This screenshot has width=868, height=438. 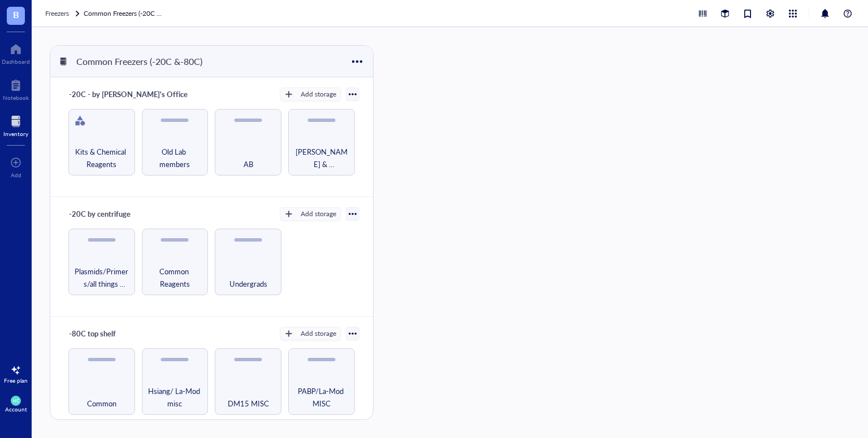 What do you see at coordinates (16, 14) in the screenshot?
I see `span: B` at bounding box center [16, 14].